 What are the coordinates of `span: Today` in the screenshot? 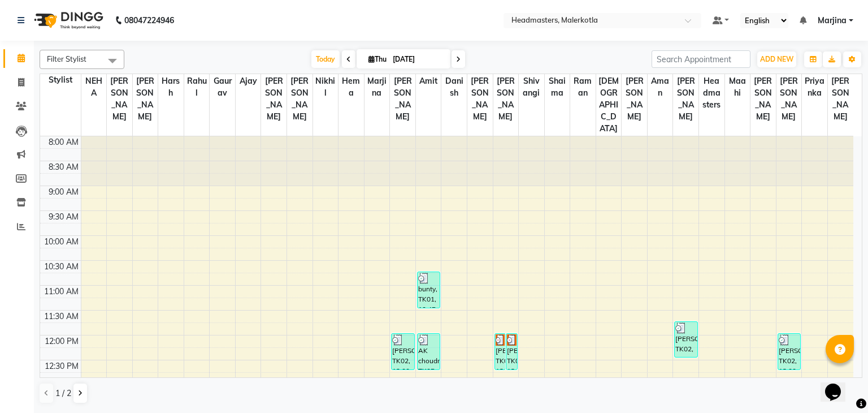 It's located at (326, 59).